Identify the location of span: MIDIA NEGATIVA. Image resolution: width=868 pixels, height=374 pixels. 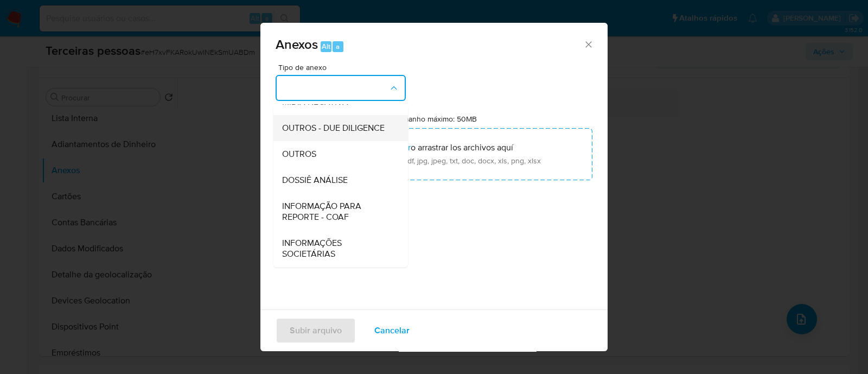
(315, 102).